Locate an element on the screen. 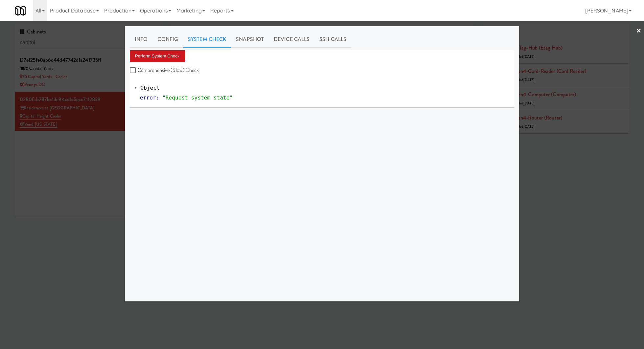  a: Info is located at coordinates (141, 40).